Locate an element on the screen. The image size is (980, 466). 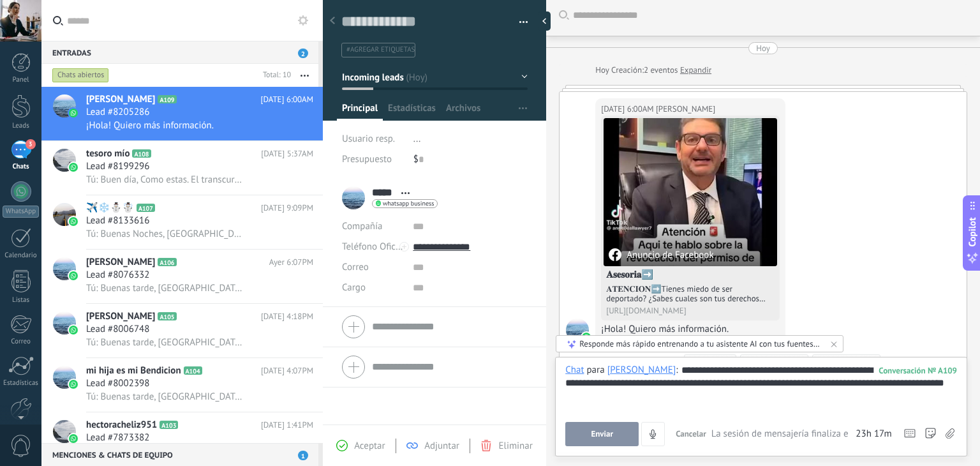
div: La sesión de mensajería finaliza en is located at coordinates (801, 434).